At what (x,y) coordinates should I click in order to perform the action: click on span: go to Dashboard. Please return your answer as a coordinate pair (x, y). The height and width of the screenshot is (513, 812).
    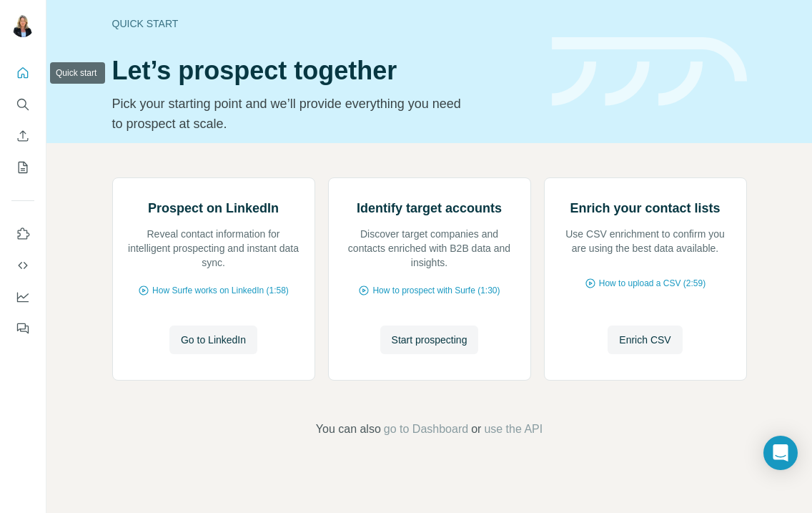
    Looking at the image, I should click on (426, 429).